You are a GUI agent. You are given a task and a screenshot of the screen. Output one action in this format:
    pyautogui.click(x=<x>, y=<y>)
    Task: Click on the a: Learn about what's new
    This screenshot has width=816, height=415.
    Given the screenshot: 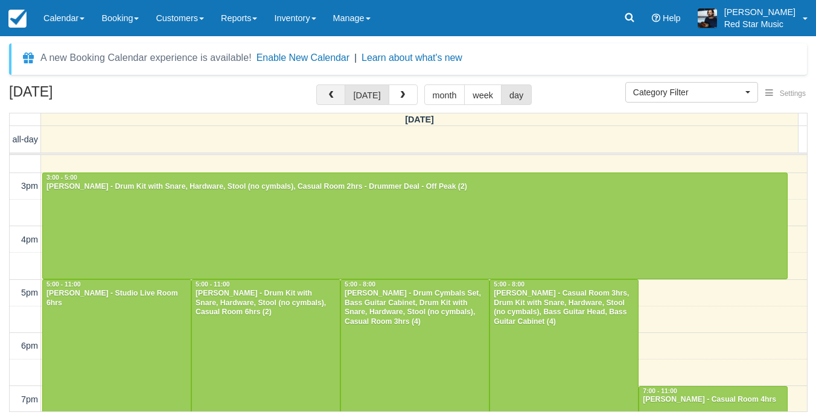 What is the action you would take?
    pyautogui.click(x=411, y=57)
    